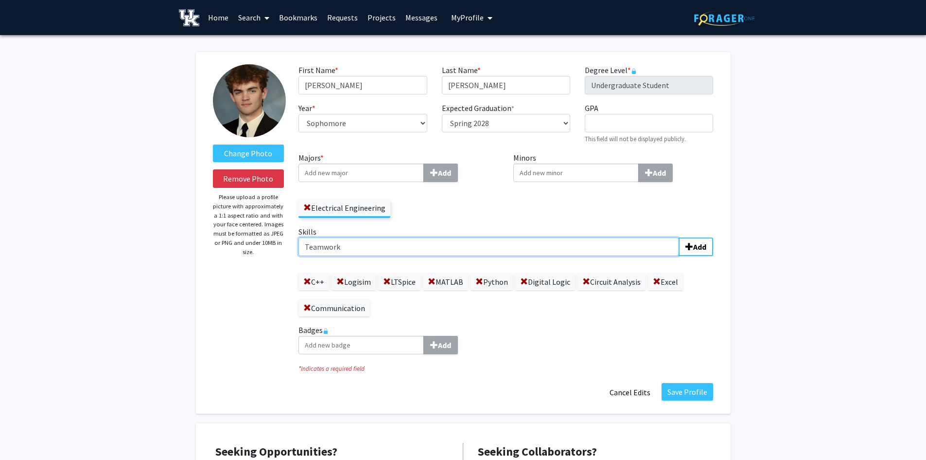 The image size is (926, 460). What do you see at coordinates (249, 101) in the screenshot?
I see `img: Profile Picture` at bounding box center [249, 101].